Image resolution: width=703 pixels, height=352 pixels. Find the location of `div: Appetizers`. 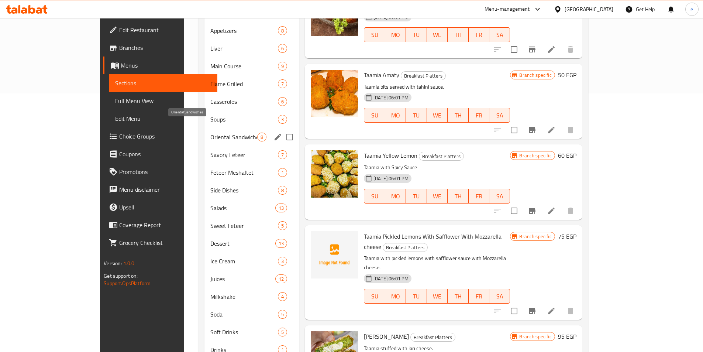

div: Appetizers is located at coordinates (244, 31).